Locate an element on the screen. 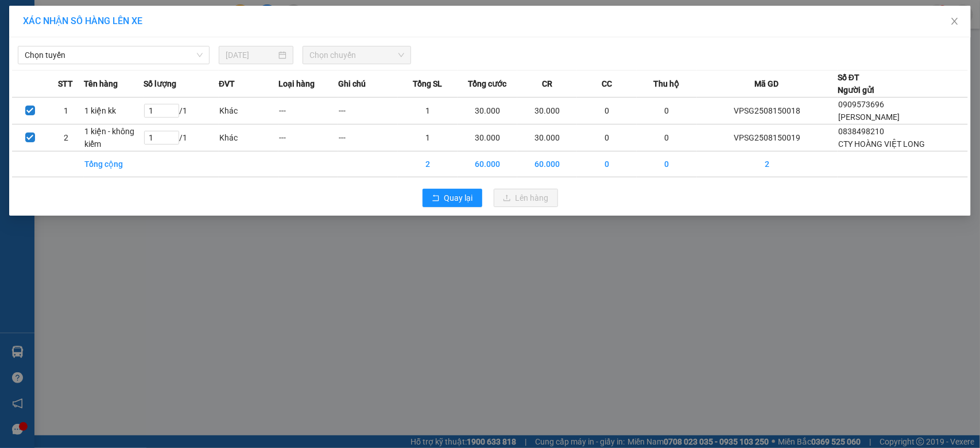 The width and height of the screenshot is (980, 448). span: Loại hàng is located at coordinates (296, 83).